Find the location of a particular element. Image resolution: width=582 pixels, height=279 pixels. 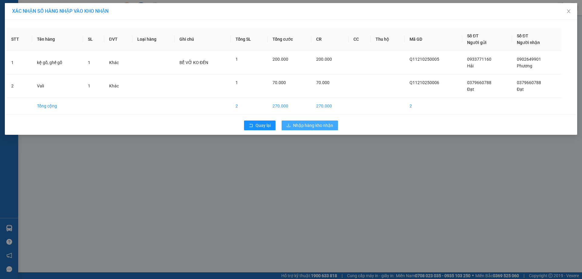

span: Nhập hàng kho nhận is located at coordinates (313, 125).